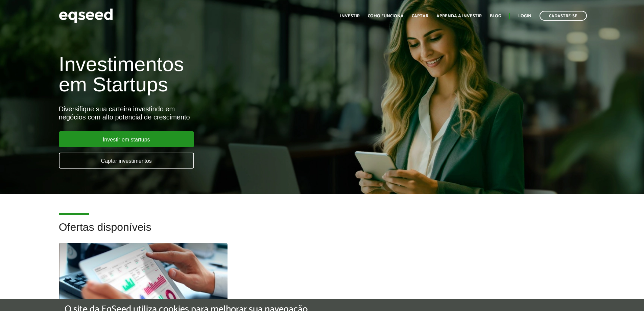 The height and width of the screenshot is (311, 644). What do you see at coordinates (127, 161) in the screenshot?
I see `a: Captar investimentos` at bounding box center [127, 161].